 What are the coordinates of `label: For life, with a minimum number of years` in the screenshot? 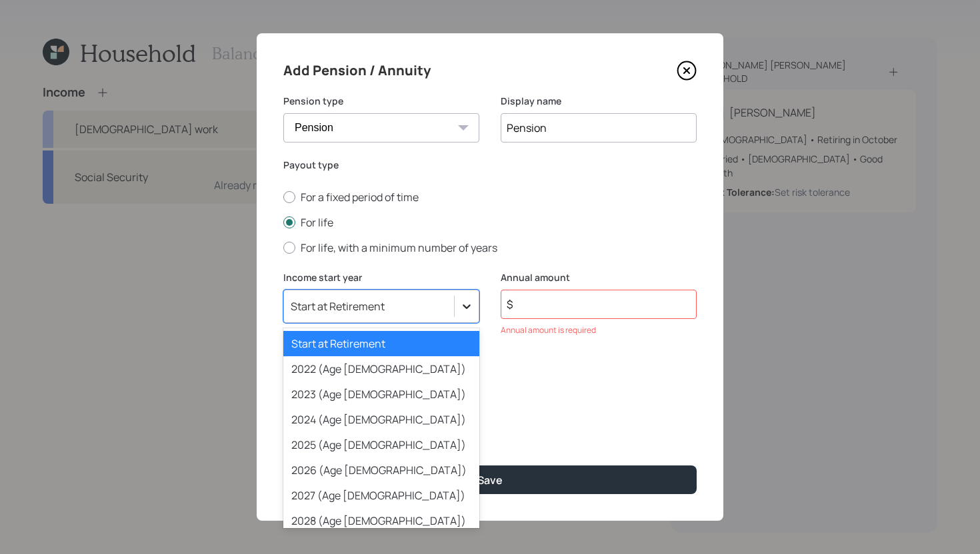 It's located at (490, 248).